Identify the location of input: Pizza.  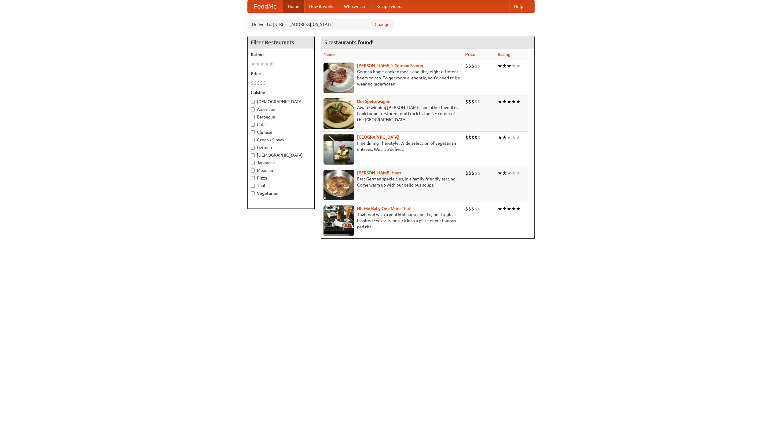
(253, 178).